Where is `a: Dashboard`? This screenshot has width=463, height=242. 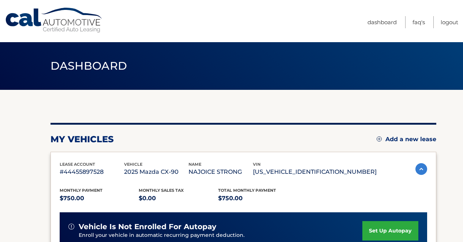
a: Dashboard is located at coordinates (382, 22).